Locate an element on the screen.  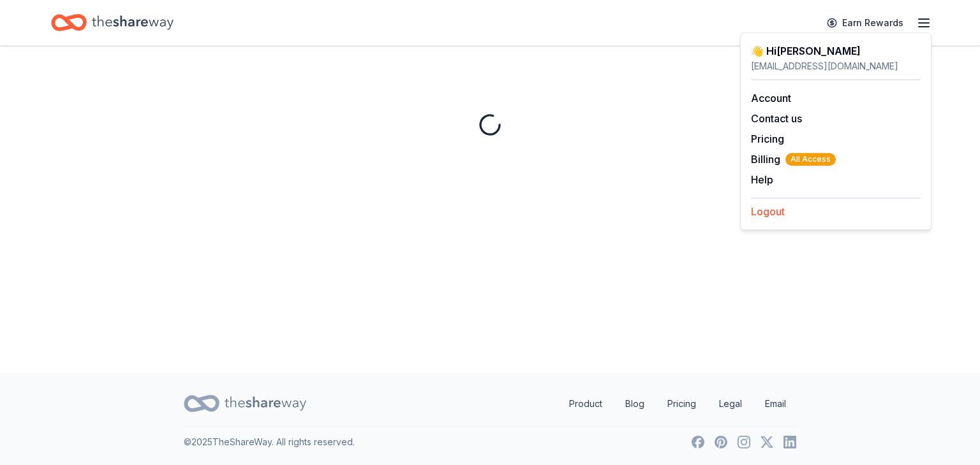
p: © 2025 TheShareWay. All rights reserved. is located at coordinates (269, 442).